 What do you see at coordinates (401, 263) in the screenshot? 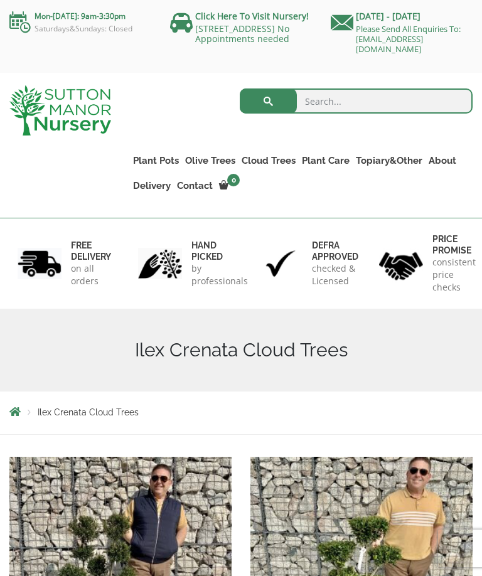
I see `img: 4.jpg` at bounding box center [401, 263].